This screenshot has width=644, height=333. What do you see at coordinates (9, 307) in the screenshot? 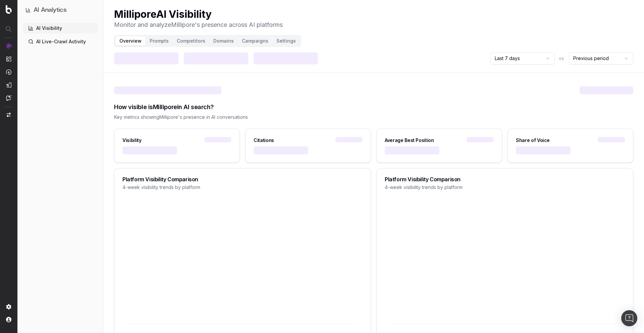
I see `img: Setting` at bounding box center [9, 307].